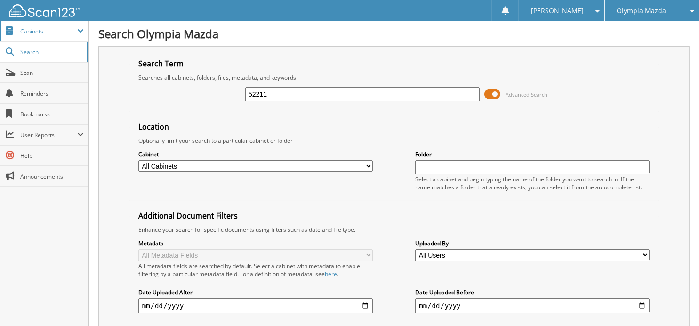 The width and height of the screenshot is (699, 326). Describe the element at coordinates (394, 229) in the screenshot. I see `div: Enhance your search for specific documents using filters such as date and file type.` at that location.